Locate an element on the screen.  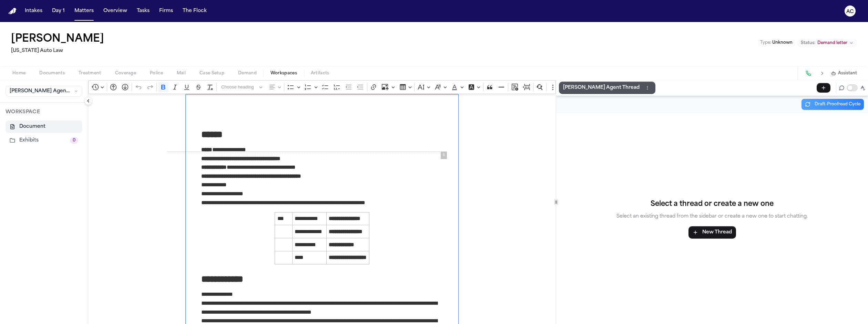
span: Status: is located at coordinates (808, 43).